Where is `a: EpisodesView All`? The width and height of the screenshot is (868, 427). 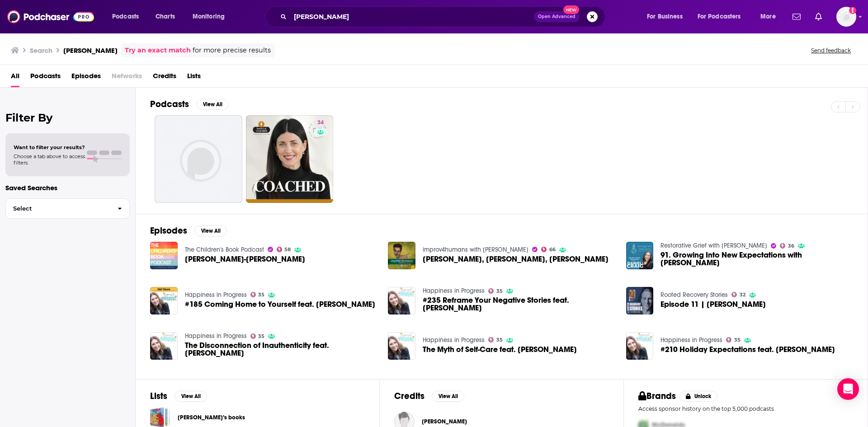
a: EpisodesView All is located at coordinates (189, 231).